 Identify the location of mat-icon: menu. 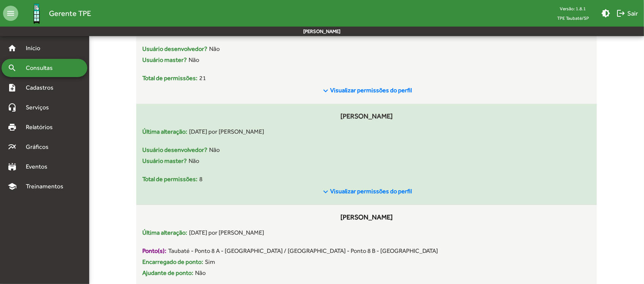
(11, 13).